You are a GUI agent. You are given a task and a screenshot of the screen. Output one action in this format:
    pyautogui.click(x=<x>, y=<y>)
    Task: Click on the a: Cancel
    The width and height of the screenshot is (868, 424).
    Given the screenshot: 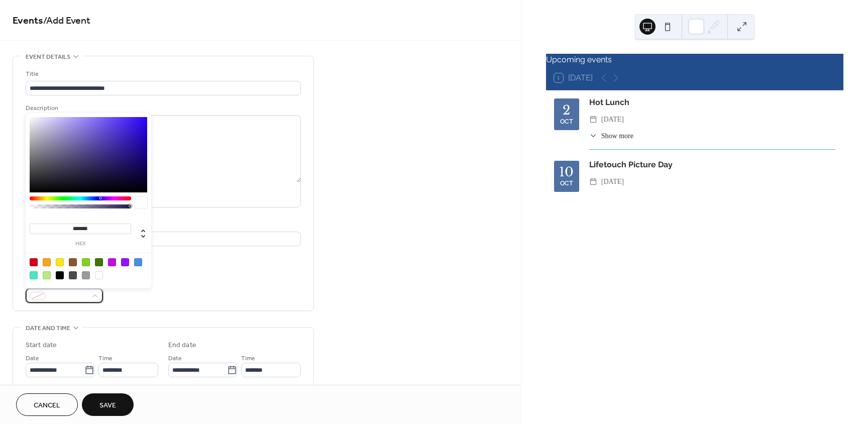 What is the action you would take?
    pyautogui.click(x=47, y=404)
    